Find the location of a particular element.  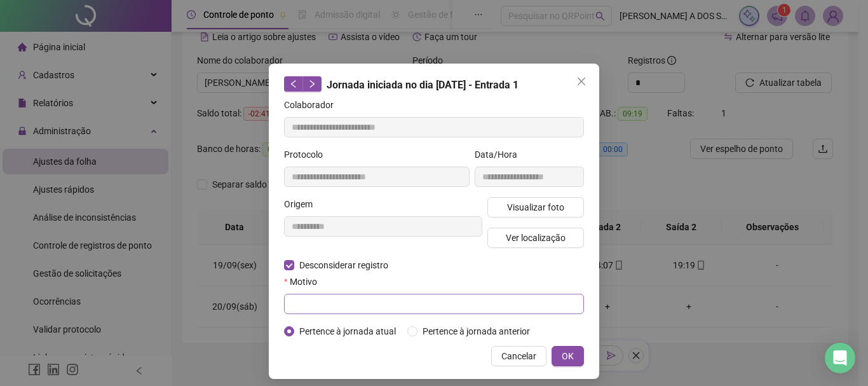

span: right is located at coordinates (312, 84).